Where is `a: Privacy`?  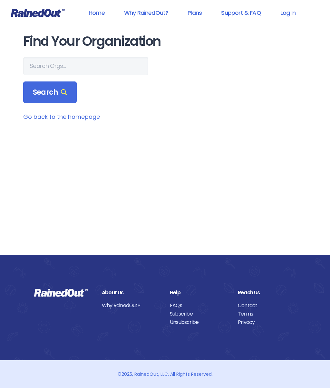 a: Privacy is located at coordinates (266, 322).